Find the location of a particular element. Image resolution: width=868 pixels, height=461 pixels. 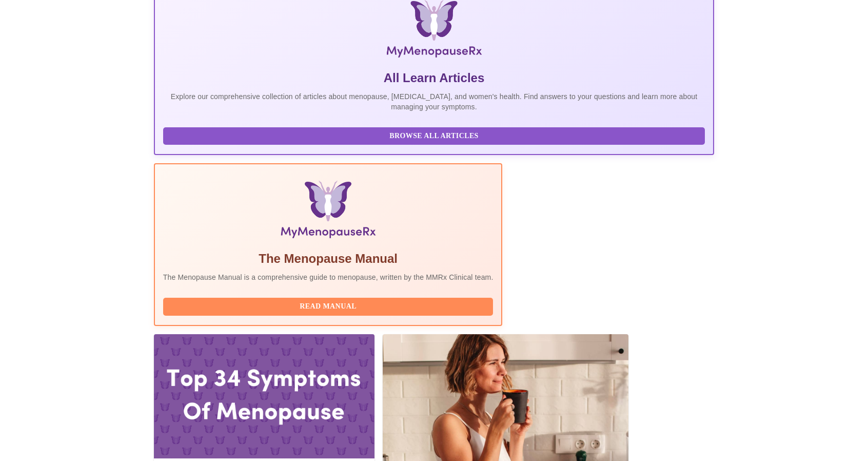

p: The Menopause Manual is a comprehensive guide to menopause, written by the MMRx Clinical team. is located at coordinates (329, 277).